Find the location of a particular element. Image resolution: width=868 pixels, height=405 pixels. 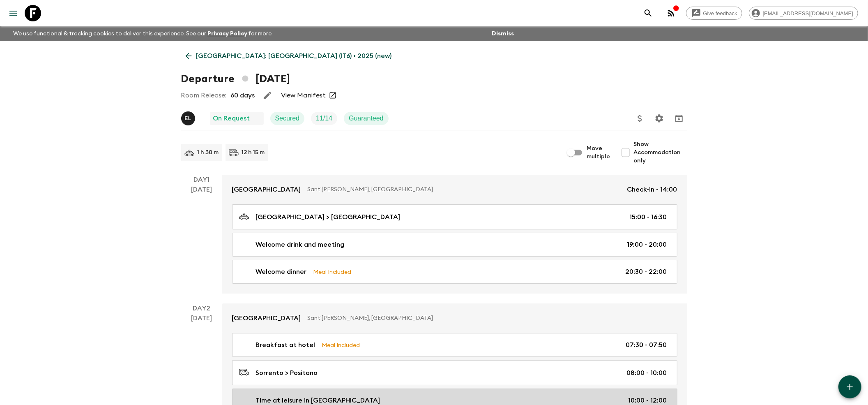

p: 15:00 - 16:30 is located at coordinates (648, 217).